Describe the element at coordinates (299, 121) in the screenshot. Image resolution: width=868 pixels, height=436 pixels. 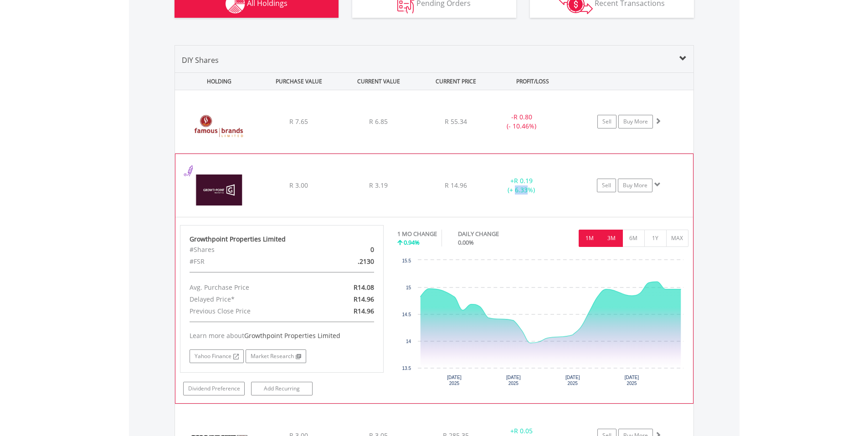
I see `span: R 7.65` at that location.